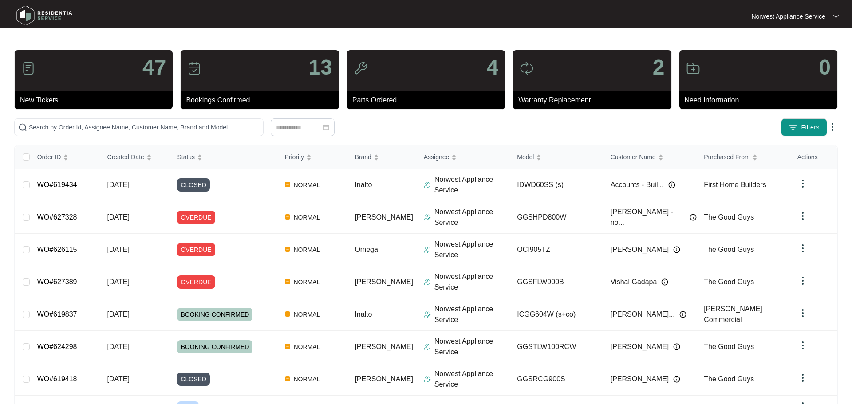 Image resolution: width=852 pixels, height=404 pixels. I want to click on a: WO#619837, so click(57, 314).